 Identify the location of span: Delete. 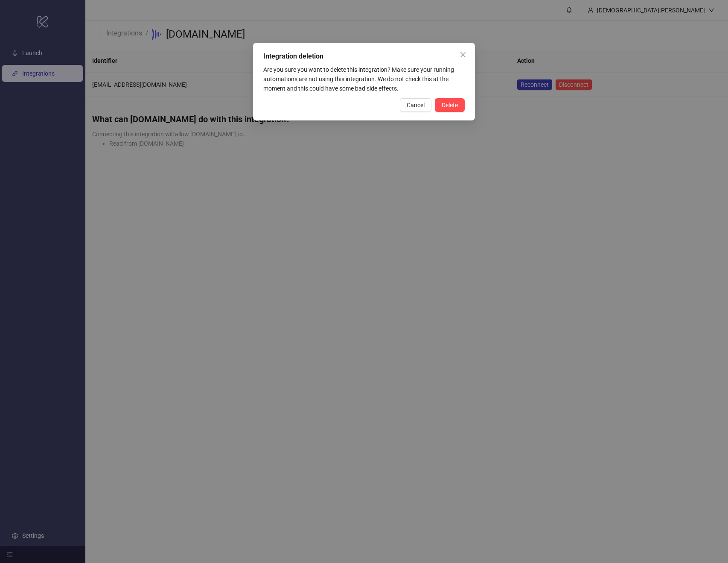
(450, 105).